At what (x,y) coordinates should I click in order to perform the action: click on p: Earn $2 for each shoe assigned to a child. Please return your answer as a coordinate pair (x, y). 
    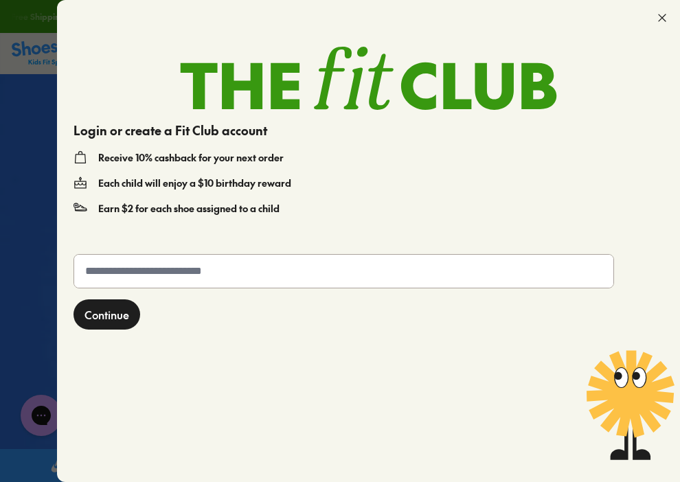
    Looking at the image, I should click on (189, 208).